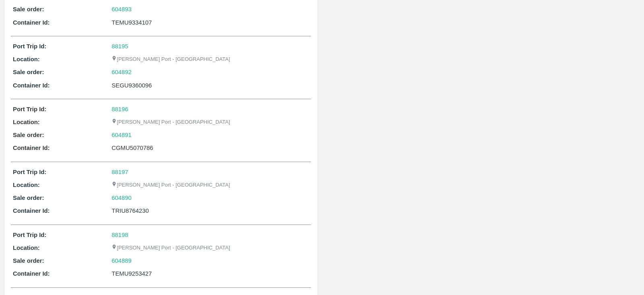 The width and height of the screenshot is (644, 295). What do you see at coordinates (120, 172) in the screenshot?
I see `a: 88197` at bounding box center [120, 172].